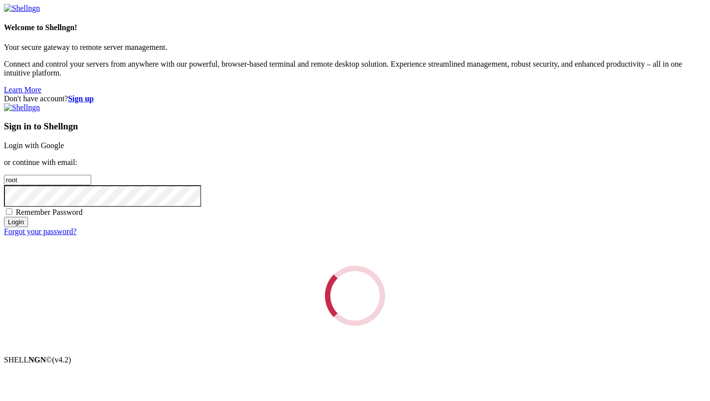 This screenshot has height=401, width=710. What do you see at coordinates (34, 145) in the screenshot?
I see `a: Login with Google` at bounding box center [34, 145].